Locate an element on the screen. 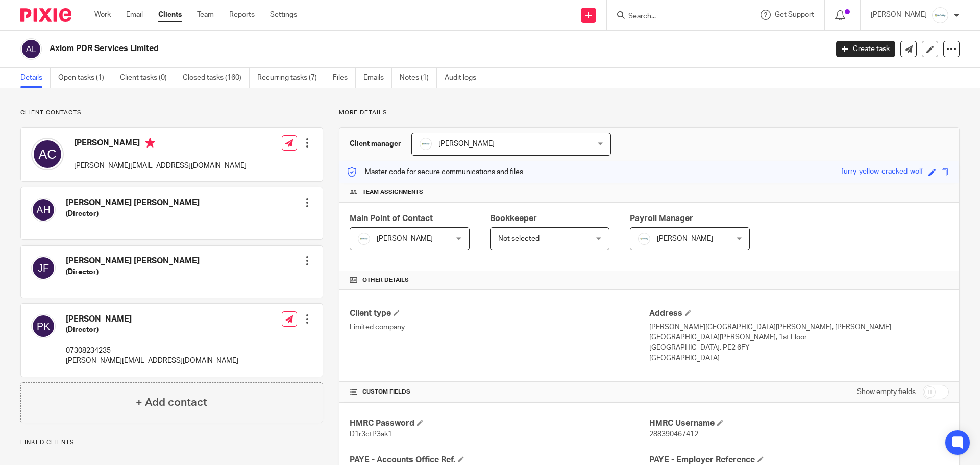  a: Email is located at coordinates (134, 14).